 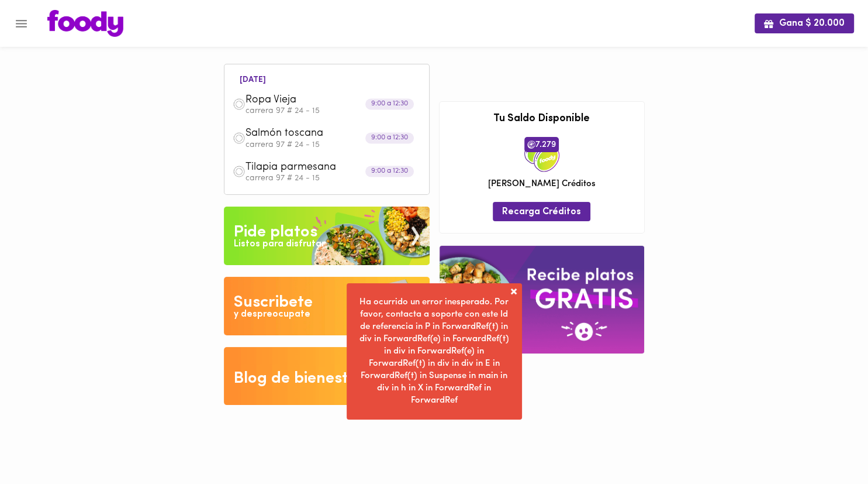 What do you see at coordinates (21, 23) in the screenshot?
I see `button: Menu` at bounding box center [21, 23].